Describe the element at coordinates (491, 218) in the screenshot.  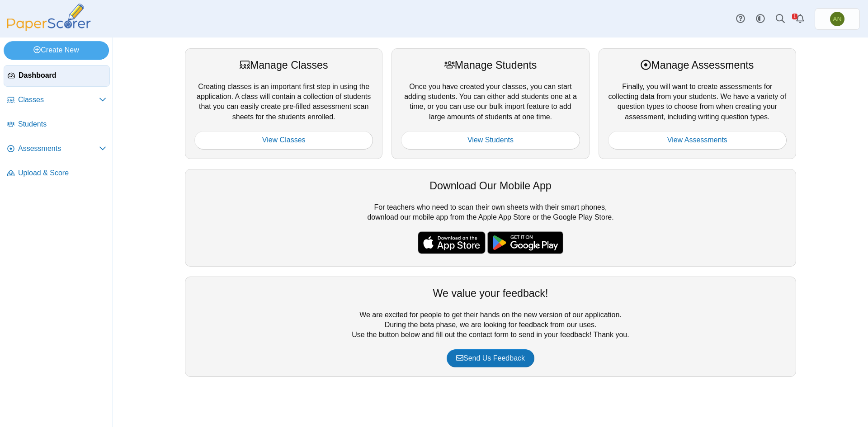
I see `div: For teachers who need to scan their own sheets with their smart phones, download our mobile app f...` at that location.